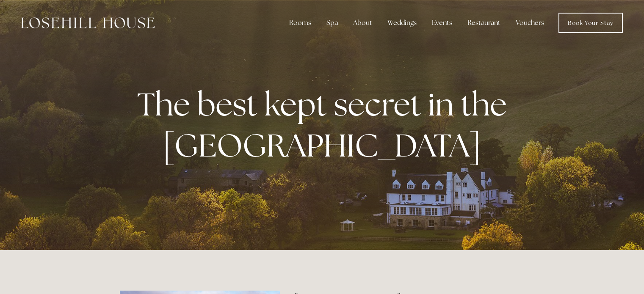 This screenshot has height=294, width=644. I want to click on img: Losehill House, so click(88, 23).